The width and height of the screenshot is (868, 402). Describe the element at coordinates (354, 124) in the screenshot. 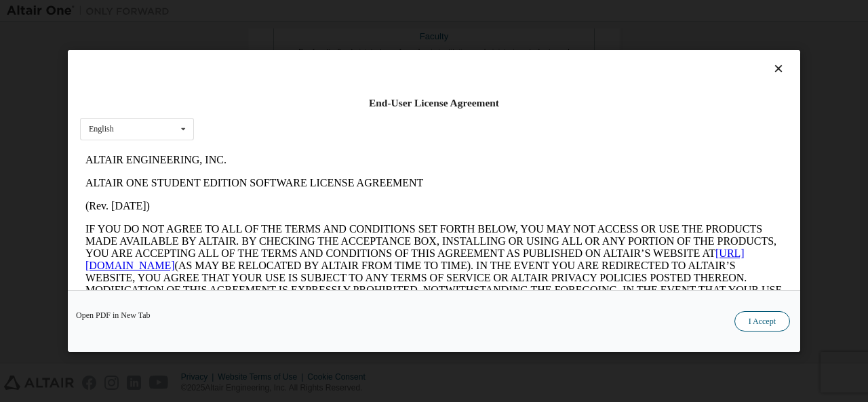

I see `p: IF YOU DO NOT AGREE TO ALL OF THE TERMS AND CONDITIONS SET FORTH BELOW, YOU MAY NOT ACCESS OR USE...` at that location.